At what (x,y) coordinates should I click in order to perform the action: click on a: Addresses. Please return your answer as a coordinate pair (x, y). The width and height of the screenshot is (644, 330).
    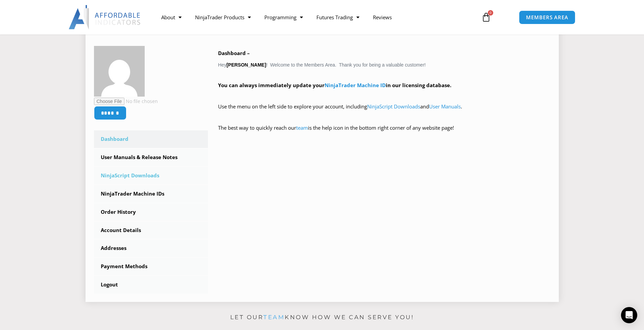
    Looking at the image, I should click on (151, 248).